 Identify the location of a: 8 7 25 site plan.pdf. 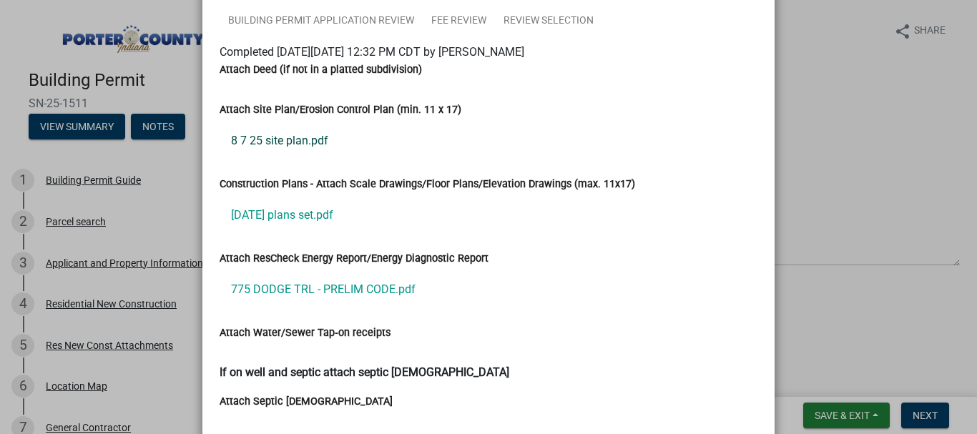
(489, 141).